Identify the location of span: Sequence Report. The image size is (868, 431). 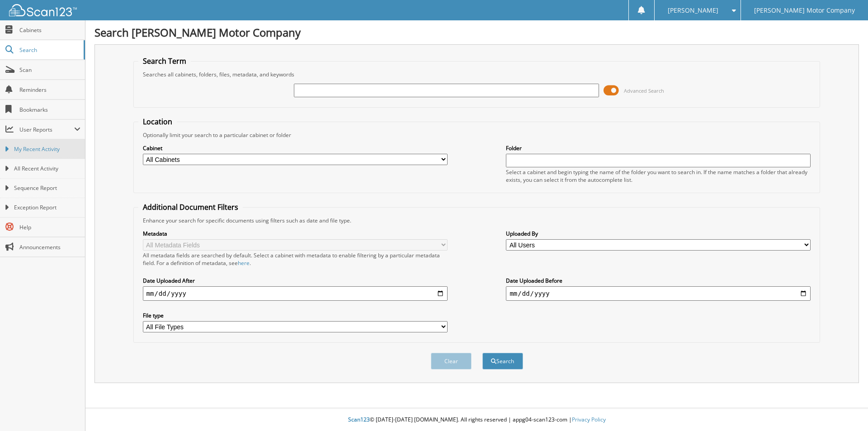
(47, 188).